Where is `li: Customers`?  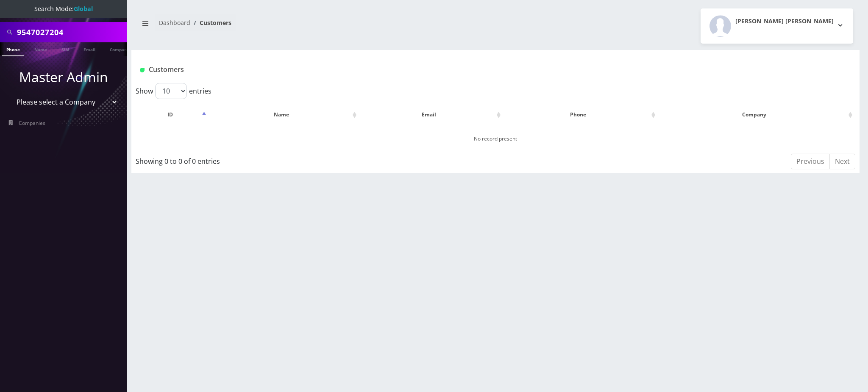 li: Customers is located at coordinates (211, 22).